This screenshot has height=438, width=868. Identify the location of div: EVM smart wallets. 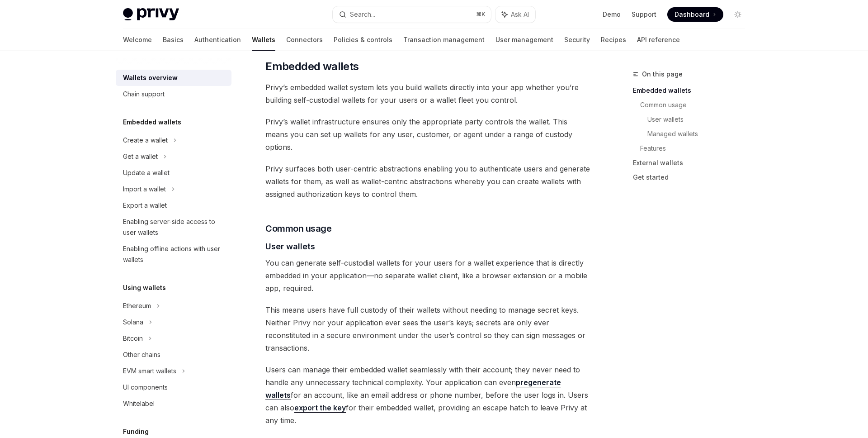
(149, 371).